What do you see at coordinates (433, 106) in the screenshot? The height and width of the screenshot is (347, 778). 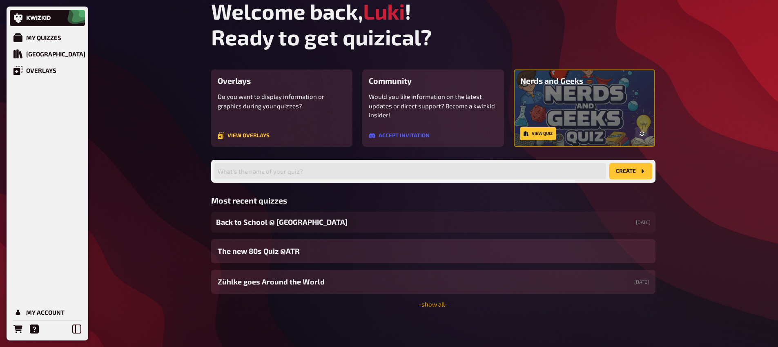 I see `p: Would you like information on the latest updates or direct support? Become a kwizkid insider!` at bounding box center [433, 106].